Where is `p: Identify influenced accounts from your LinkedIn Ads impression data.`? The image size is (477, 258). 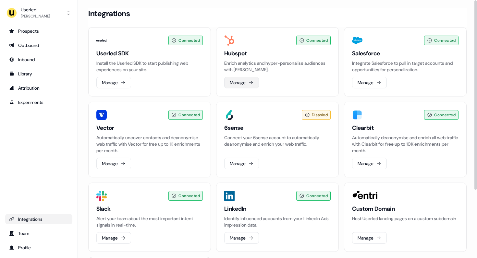
p: Identify influenced accounts from your LinkedIn Ads impression data. is located at coordinates (277, 222).